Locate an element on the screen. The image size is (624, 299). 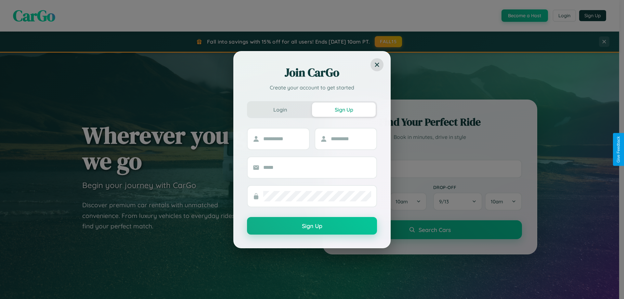
h2: Join CarGo is located at coordinates (312, 73).